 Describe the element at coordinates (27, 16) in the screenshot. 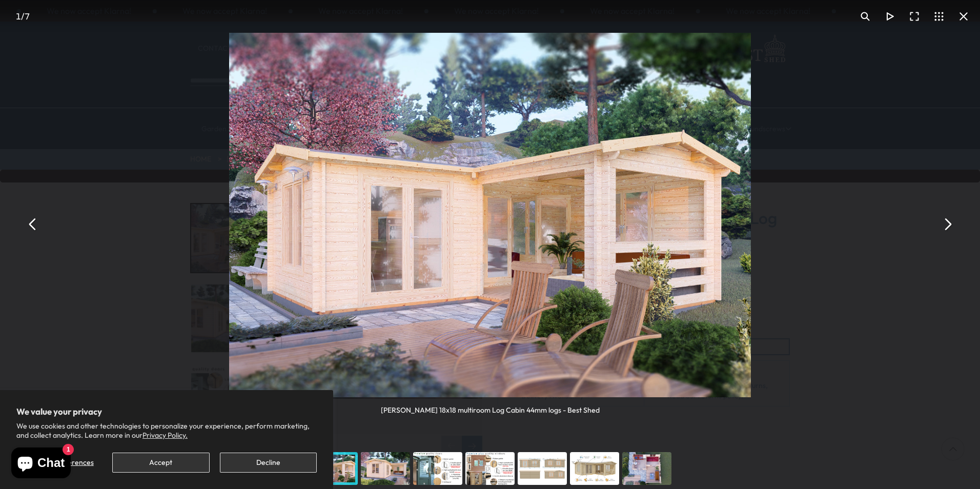

I see `span: 7` at that location.